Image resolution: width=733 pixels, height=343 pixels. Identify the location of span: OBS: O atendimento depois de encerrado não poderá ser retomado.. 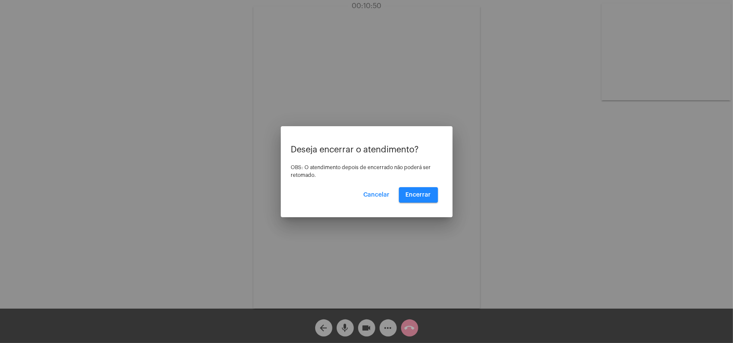
(361, 171).